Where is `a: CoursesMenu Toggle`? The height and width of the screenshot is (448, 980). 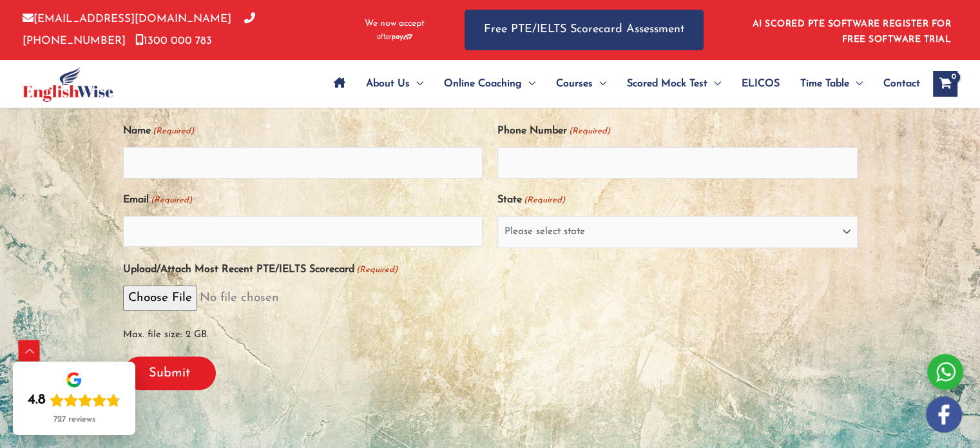
a: CoursesMenu Toggle is located at coordinates (581, 84).